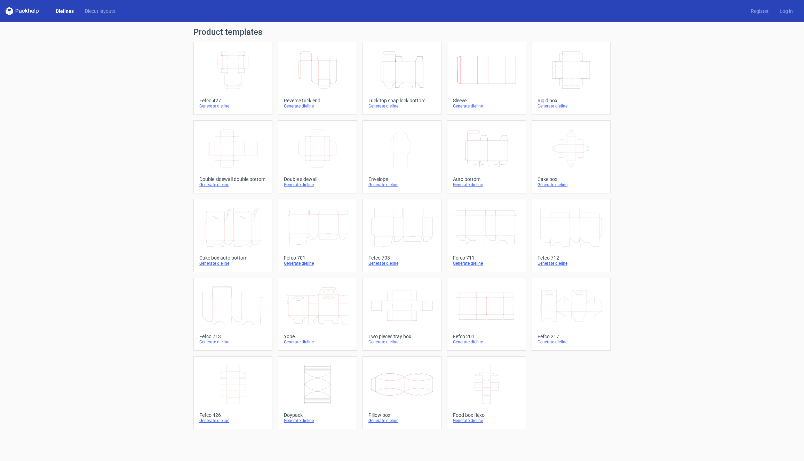 The width and height of the screenshot is (804, 461). What do you see at coordinates (233, 393) in the screenshot?
I see `a: Fefco 426Generate dieline` at bounding box center [233, 393].